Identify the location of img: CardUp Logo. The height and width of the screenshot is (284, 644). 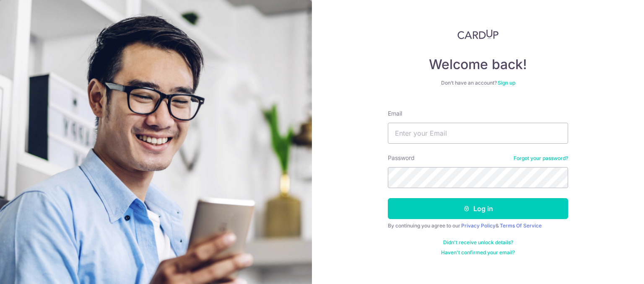
(478, 34).